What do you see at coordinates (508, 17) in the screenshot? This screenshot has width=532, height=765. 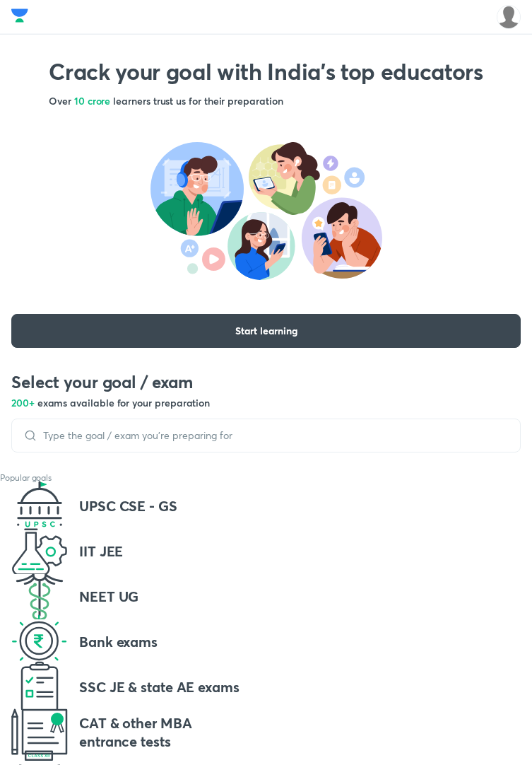 I see `img: Shefali Garg` at bounding box center [508, 17].